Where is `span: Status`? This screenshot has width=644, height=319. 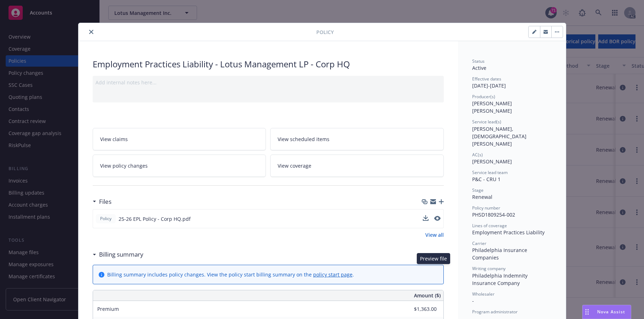
span: Status is located at coordinates (478, 61).